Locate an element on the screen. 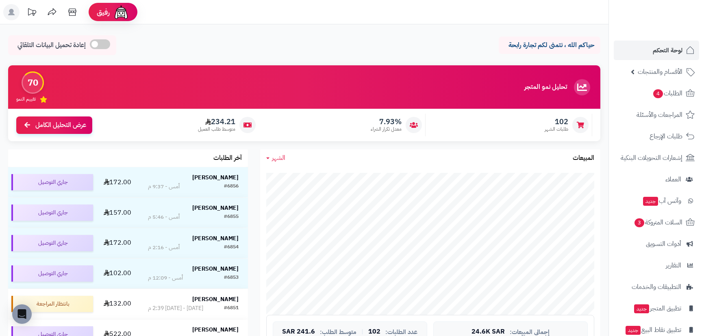  a: تطبيق المتجرجديد is located at coordinates (656, 309).